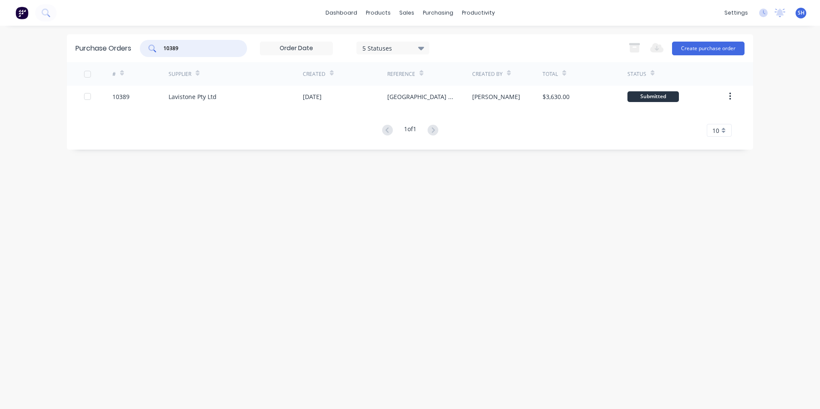  I want to click on input: Order Date, so click(296, 48).